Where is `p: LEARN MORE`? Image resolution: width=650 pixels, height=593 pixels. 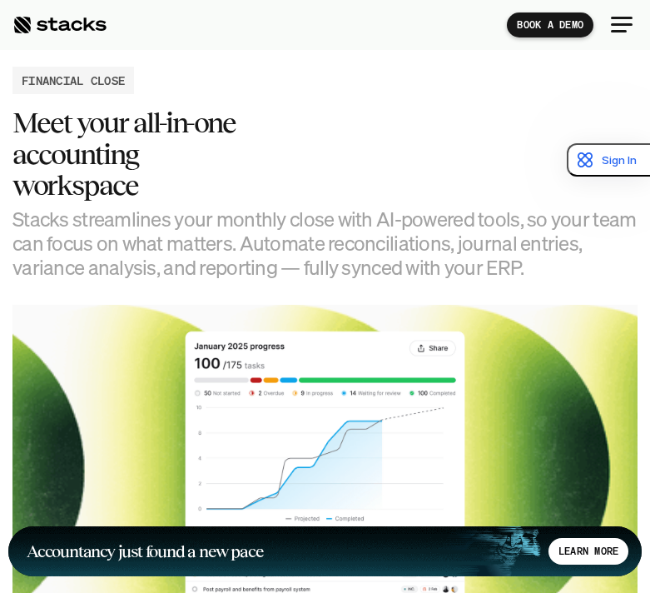 p: LEARN MORE is located at coordinates (588, 551).